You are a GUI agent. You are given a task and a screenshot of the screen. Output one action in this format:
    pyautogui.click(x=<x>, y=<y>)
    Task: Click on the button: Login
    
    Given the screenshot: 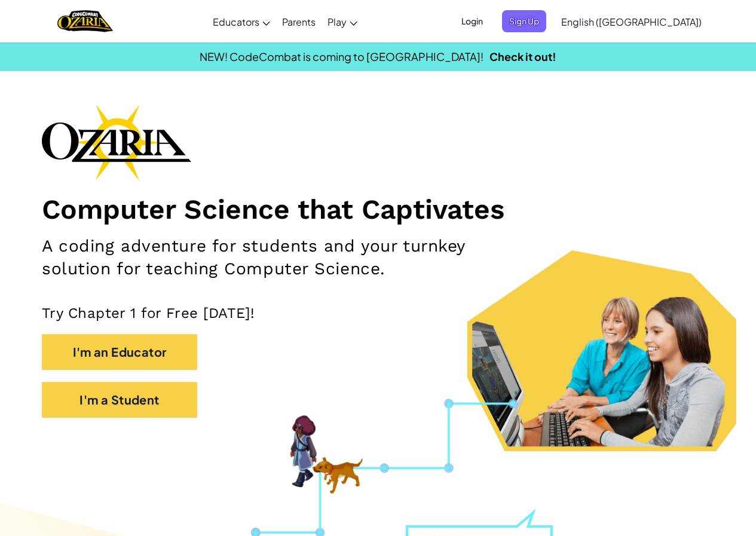 What is the action you would take?
    pyautogui.click(x=472, y=21)
    